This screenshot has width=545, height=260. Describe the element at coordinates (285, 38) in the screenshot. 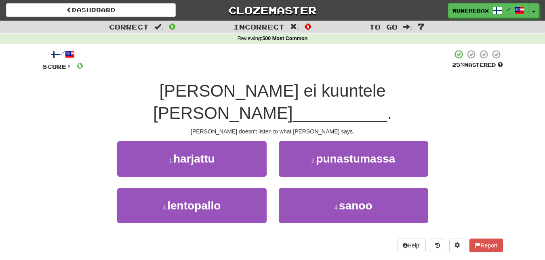

I see `strong: 500 Most Common` at that location.